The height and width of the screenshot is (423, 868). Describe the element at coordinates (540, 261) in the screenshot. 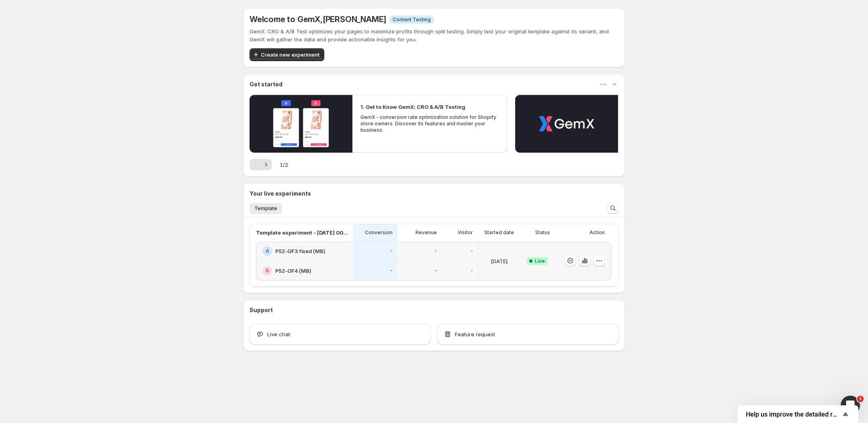

I see `span: Live` at that location.